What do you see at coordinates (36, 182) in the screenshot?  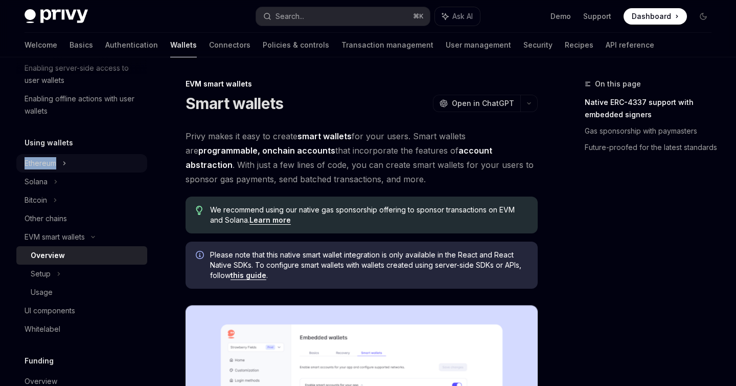 I see `div: Solana` at bounding box center [36, 182].